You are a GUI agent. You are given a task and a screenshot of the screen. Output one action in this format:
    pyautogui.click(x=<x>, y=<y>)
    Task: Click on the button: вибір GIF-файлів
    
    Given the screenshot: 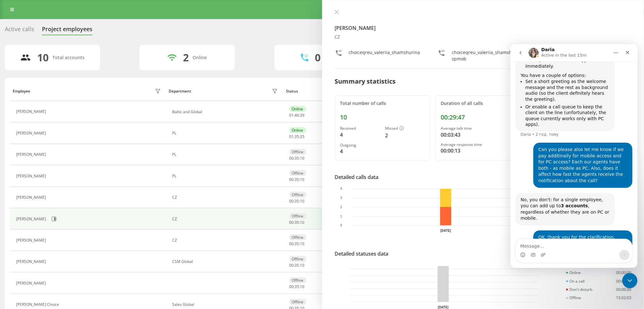 What is the action you would take?
    pyautogui.click(x=23, y=211)
    